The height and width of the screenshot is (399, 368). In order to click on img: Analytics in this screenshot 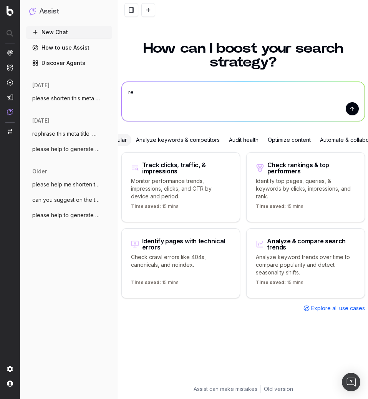, I will do `click(10, 53)`.